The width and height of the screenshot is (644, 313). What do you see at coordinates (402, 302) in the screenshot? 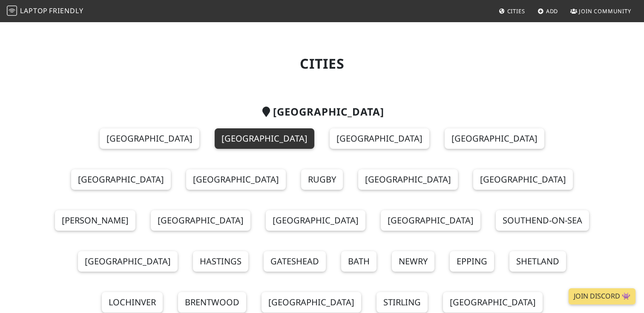
I see `a: Stirling` at bounding box center [402, 302].